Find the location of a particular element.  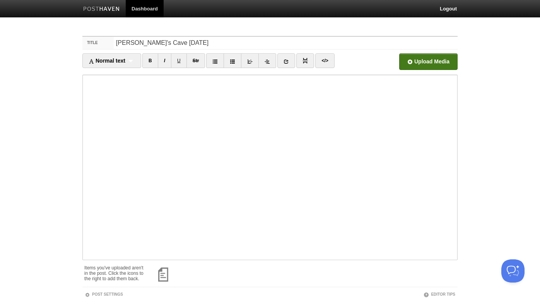

a: B is located at coordinates (150, 61).